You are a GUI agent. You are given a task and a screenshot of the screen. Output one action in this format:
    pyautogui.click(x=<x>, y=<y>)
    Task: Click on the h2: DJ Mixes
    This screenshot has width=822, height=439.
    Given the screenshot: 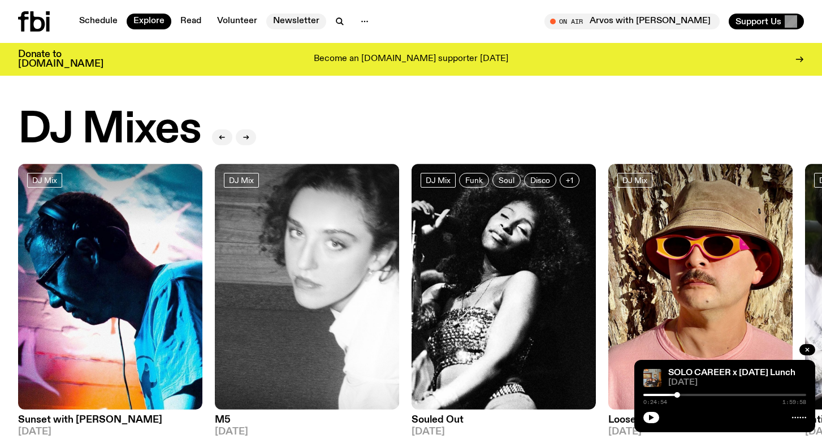 What is the action you would take?
    pyautogui.click(x=109, y=130)
    